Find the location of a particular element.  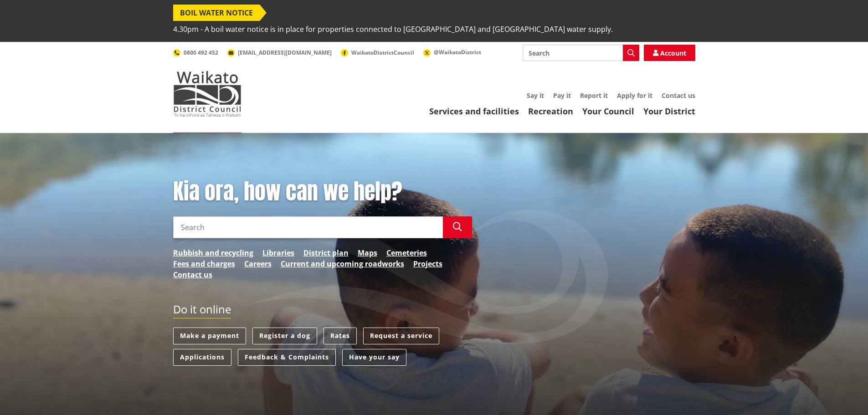

h2: Do it online is located at coordinates (202, 311).